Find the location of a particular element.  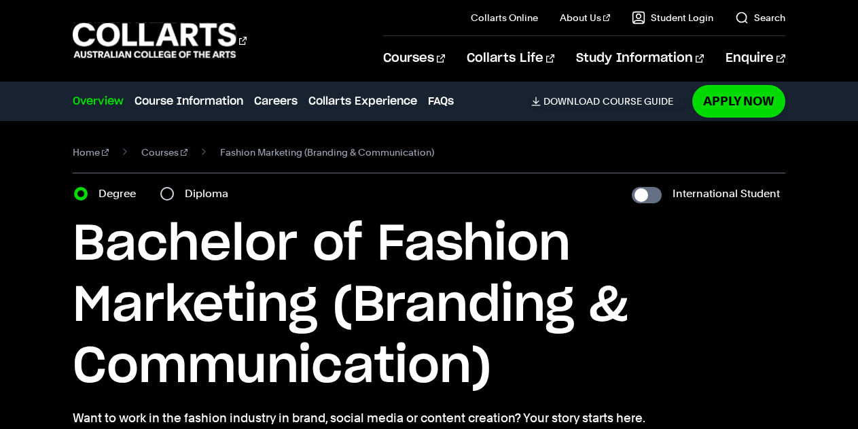

a: Student Login is located at coordinates (673, 18).